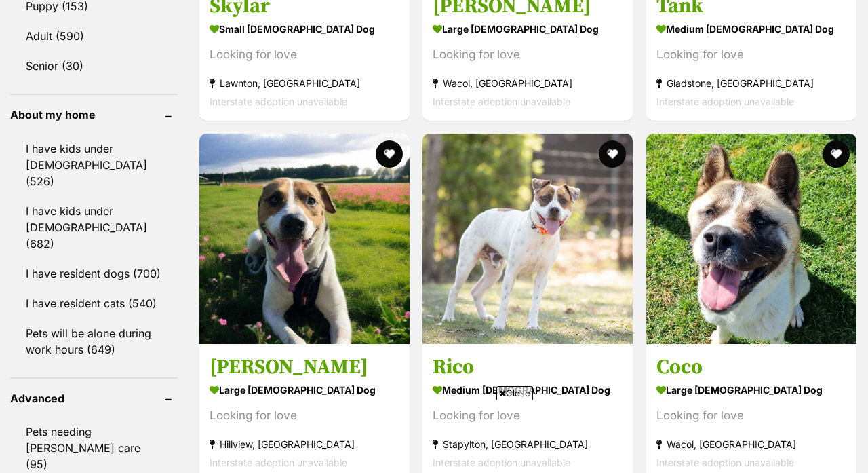  What do you see at coordinates (94, 398) in the screenshot?
I see `header: Advanced` at bounding box center [94, 398].